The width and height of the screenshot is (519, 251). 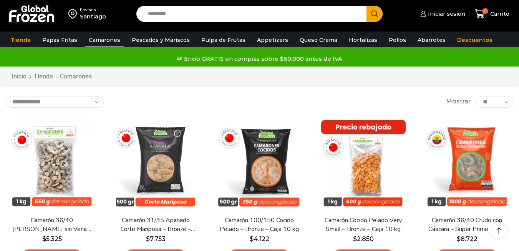 I want to click on span: 0, so click(x=485, y=11).